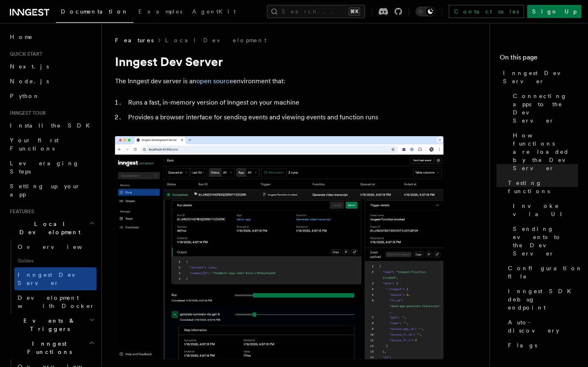  I want to click on a: Leveraging Steps, so click(51, 167).